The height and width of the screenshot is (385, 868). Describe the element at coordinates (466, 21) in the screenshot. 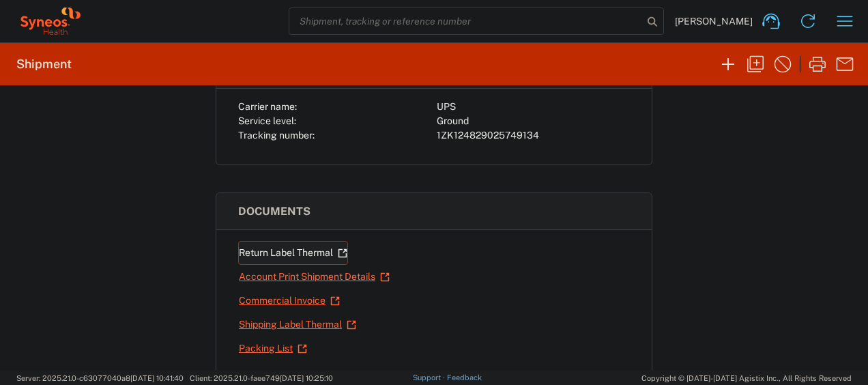

I see `input: Shipment, tracking or reference number` at that location.